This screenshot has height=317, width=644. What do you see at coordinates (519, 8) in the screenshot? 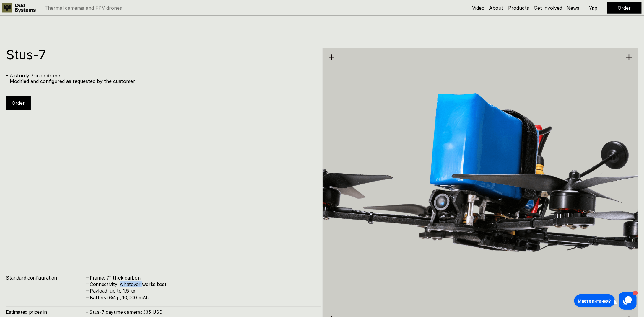
I see `a: Products` at bounding box center [519, 8].